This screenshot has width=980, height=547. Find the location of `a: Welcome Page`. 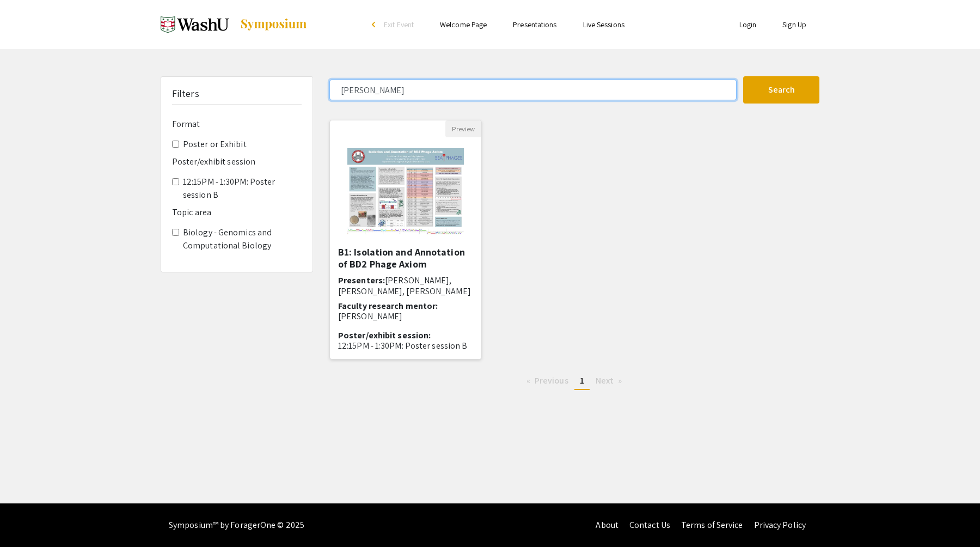

a: Welcome Page is located at coordinates (464, 25).